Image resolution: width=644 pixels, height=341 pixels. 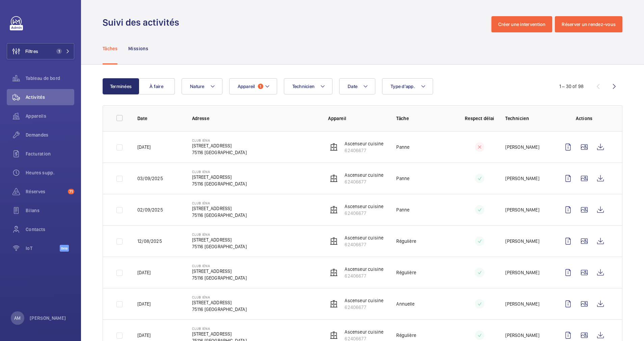 What do you see at coordinates (121, 86) in the screenshot?
I see `button: Terminées` at bounding box center [121, 86].